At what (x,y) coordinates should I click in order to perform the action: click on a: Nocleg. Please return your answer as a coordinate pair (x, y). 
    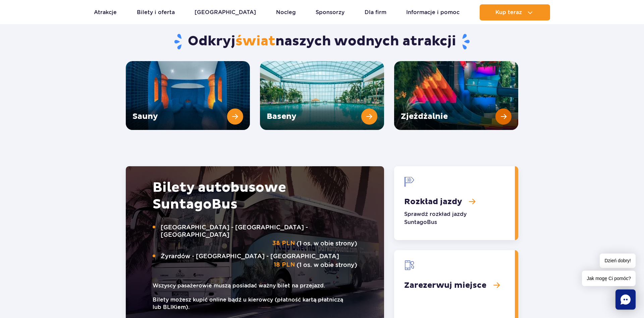
    Looking at the image, I should click on (286, 13).